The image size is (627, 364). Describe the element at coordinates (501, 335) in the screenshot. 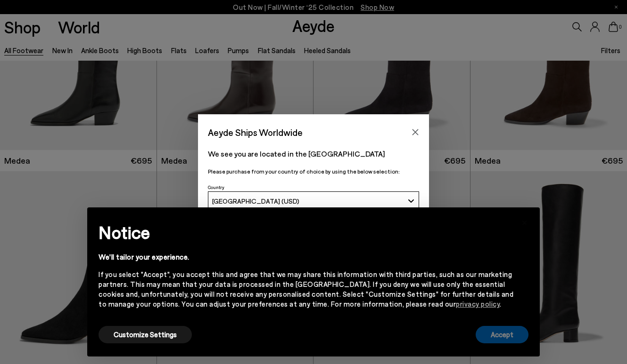

I see `button: Accept` at that location.